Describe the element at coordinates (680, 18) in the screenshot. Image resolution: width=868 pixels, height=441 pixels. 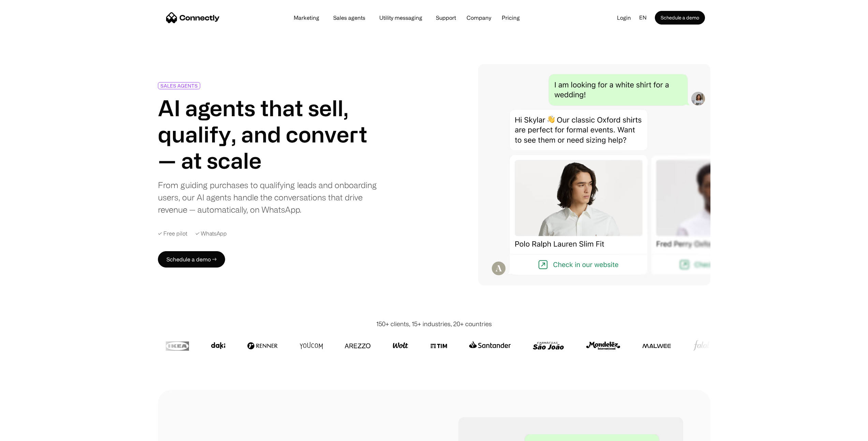
I see `a: Schedule a demo` at that location.